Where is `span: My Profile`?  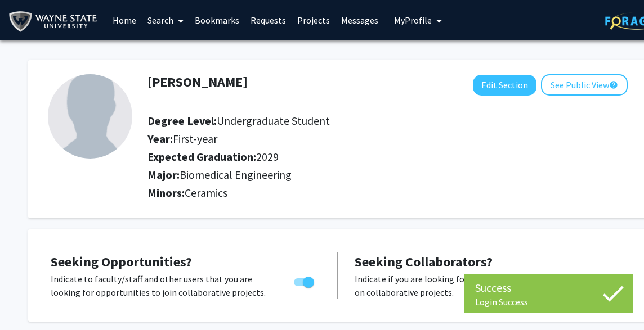 span: My Profile is located at coordinates (413, 20).